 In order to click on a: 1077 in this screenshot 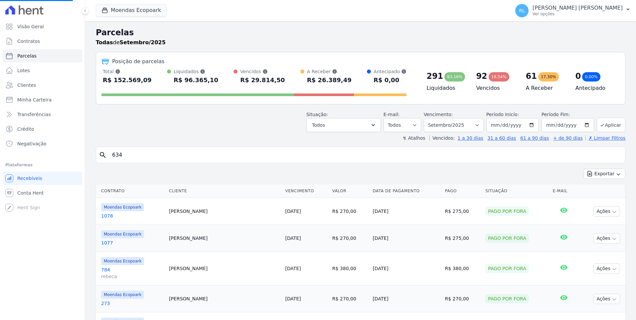, I will do `click(132, 243)`.